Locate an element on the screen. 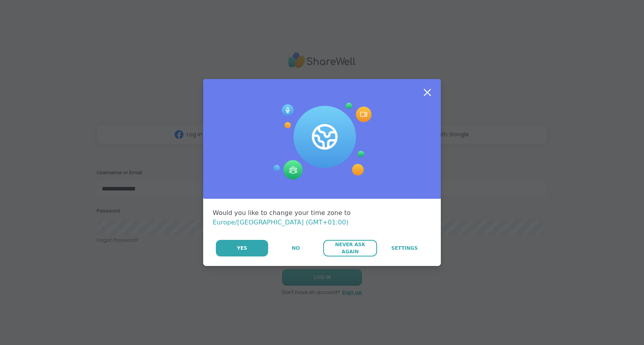 The height and width of the screenshot is (345, 644). button: Yes is located at coordinates (242, 249).